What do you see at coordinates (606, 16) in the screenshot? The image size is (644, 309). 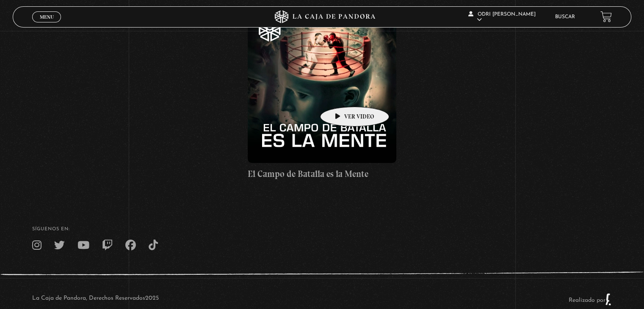 I see `a: View your shopping cart` at bounding box center [606, 16].